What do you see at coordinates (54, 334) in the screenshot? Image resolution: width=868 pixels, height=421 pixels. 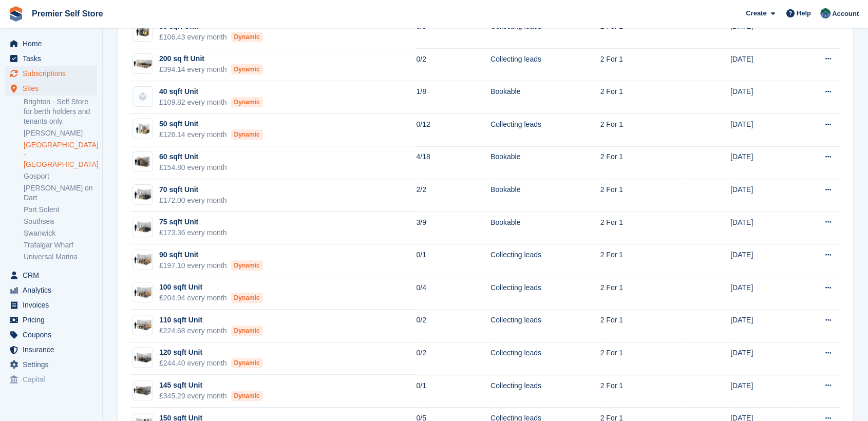 I see `span: Coupons` at bounding box center [54, 334].